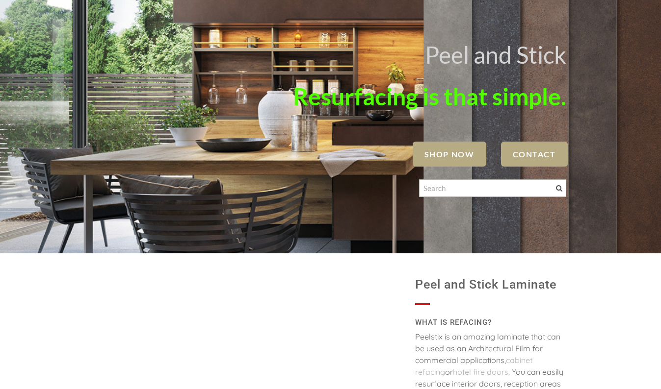  Describe the element at coordinates (492, 188) in the screenshot. I see `input: Search` at that location.